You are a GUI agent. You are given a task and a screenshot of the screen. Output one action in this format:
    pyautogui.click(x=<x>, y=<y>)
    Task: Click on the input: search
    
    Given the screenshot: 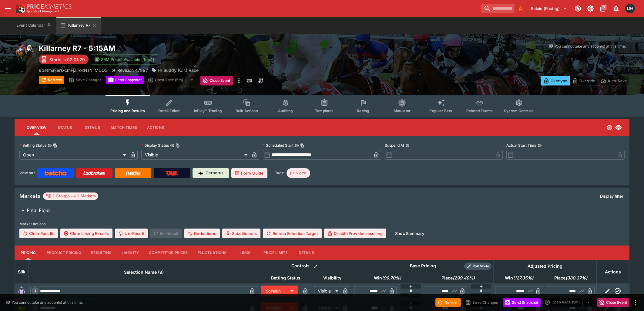 What is the action you would take?
    pyautogui.click(x=498, y=9)
    